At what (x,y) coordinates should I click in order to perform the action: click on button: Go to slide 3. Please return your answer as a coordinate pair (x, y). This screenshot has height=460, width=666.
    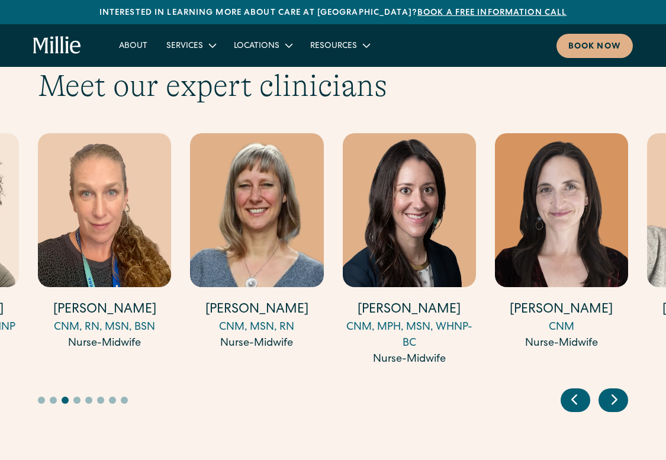
    Looking at the image, I should click on (65, 400).